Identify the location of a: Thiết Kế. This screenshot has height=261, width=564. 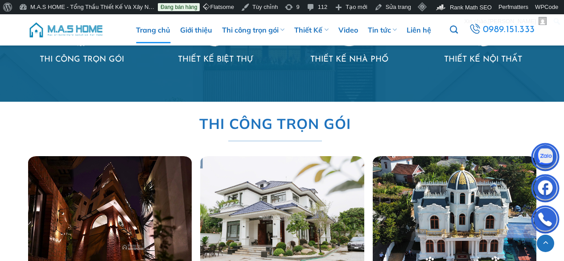
(311, 30).